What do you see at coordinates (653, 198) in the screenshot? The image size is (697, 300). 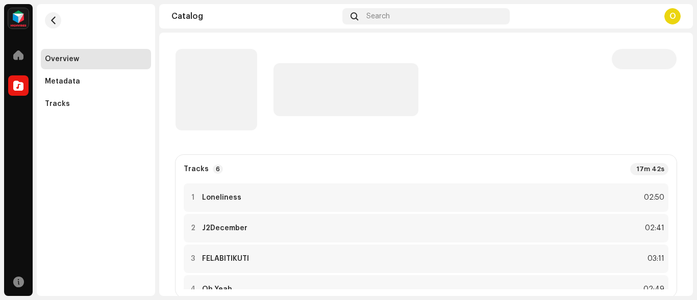 I see `div: 02:50` at bounding box center [653, 198].